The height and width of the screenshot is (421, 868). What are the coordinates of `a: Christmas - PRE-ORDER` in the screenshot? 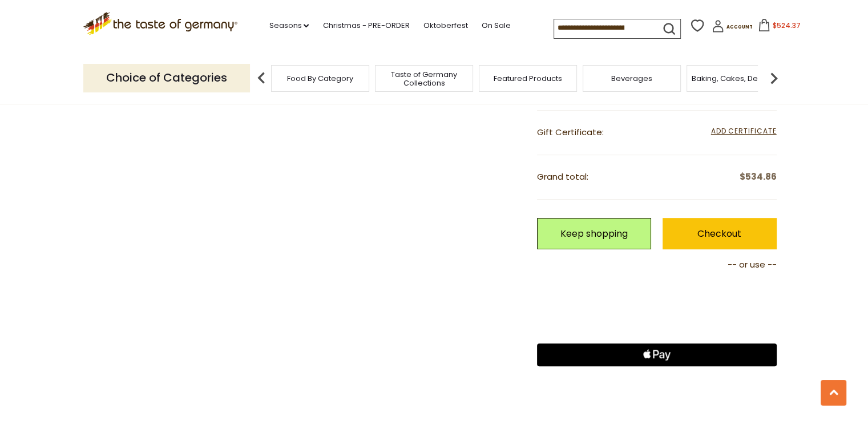 It's located at (366, 26).